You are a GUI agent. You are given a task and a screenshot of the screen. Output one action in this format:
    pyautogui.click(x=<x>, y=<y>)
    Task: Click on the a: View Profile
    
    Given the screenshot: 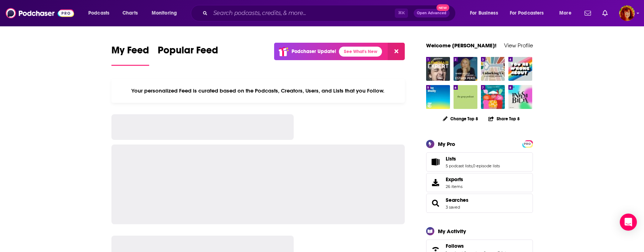 What is the action you would take?
    pyautogui.click(x=518, y=45)
    